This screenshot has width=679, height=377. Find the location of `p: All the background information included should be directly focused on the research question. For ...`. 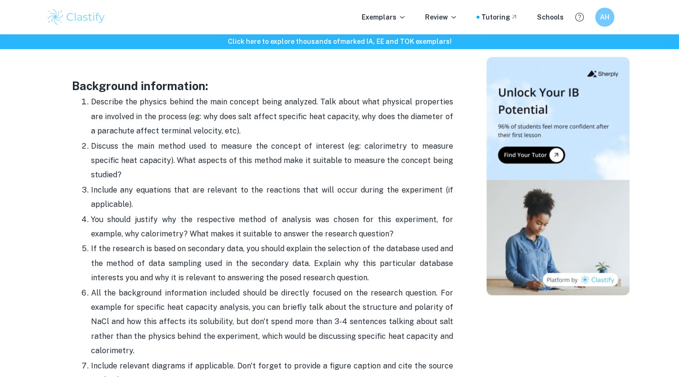

p: All the background information included should be directly focused on the research question. For ... is located at coordinates (272, 322).